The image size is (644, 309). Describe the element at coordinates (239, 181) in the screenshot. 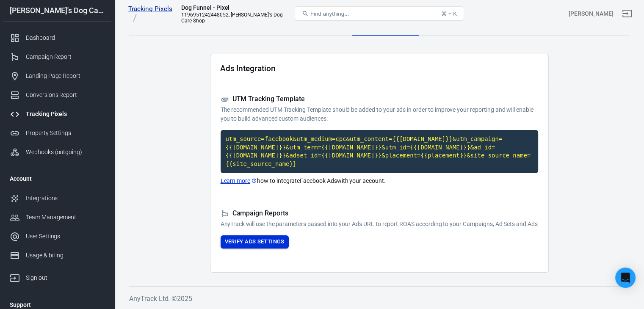

I see `a: Learn more` at that location.